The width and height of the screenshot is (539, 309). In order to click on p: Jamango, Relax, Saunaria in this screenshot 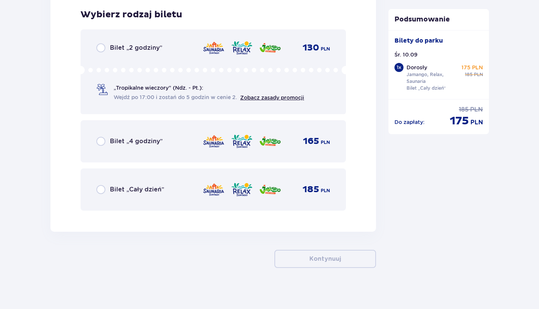, I will do `click(432, 78)`.